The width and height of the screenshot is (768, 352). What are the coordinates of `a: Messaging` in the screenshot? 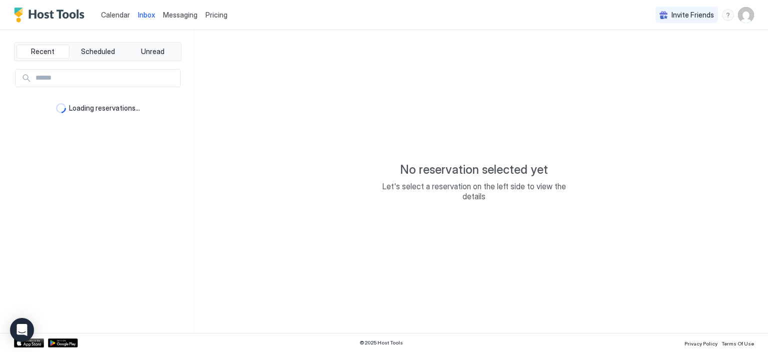 It's located at (180, 15).